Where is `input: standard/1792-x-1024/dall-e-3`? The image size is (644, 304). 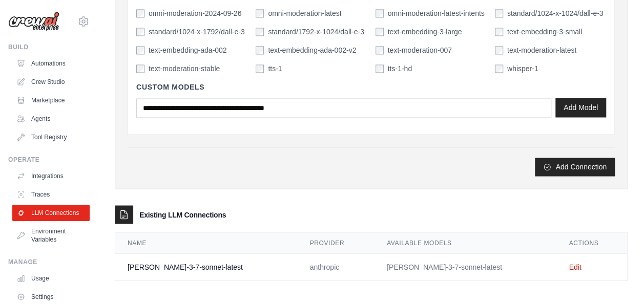 input: standard/1792-x-1024/dall-e-3 is located at coordinates (260, 32).